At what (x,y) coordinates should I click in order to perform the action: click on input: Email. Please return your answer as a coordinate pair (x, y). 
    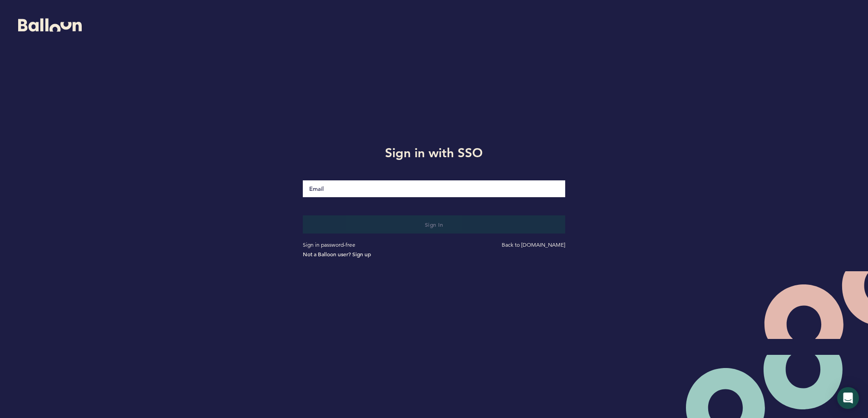
    Looking at the image, I should click on (434, 188).